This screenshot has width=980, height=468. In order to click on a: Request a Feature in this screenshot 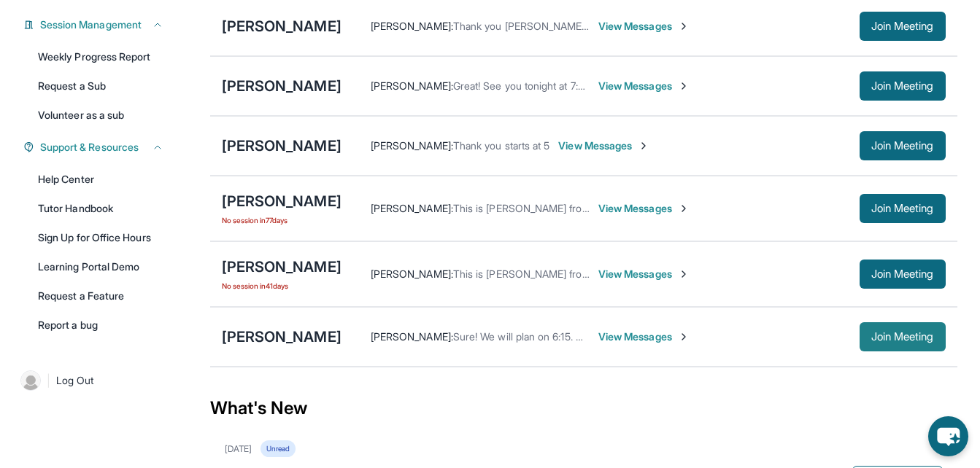, I will do `click(100, 296)`.